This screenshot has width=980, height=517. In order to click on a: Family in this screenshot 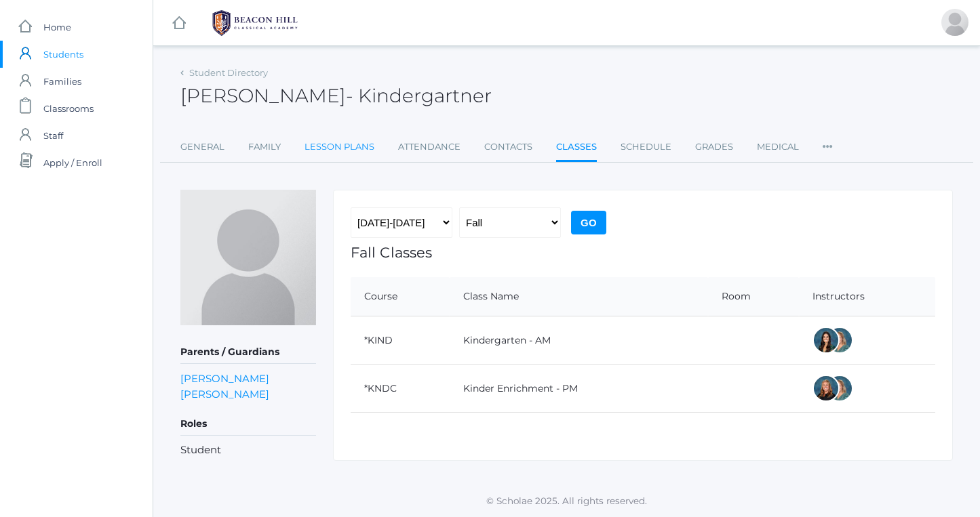, I will do `click(265, 147)`.